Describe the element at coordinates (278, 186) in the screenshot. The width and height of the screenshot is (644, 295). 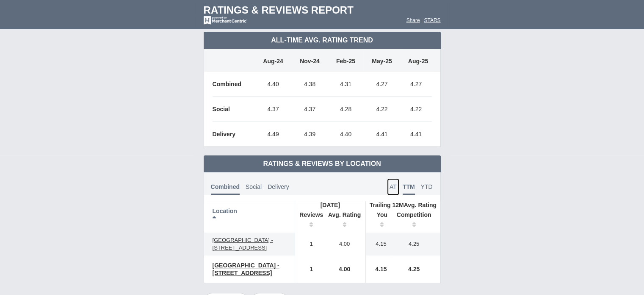
I see `span: Delivery` at that location.